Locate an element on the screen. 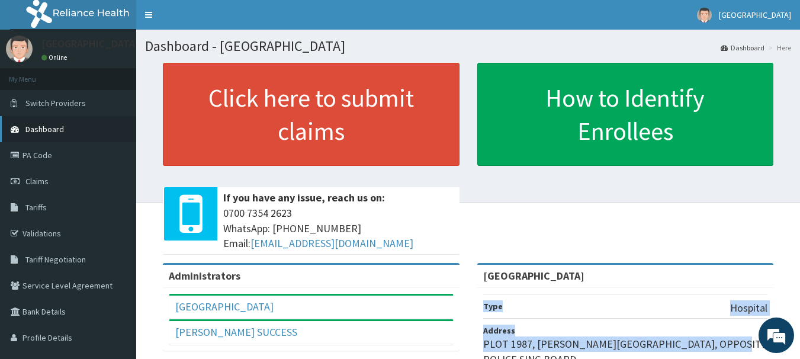  span: Claims is located at coordinates (37, 181).